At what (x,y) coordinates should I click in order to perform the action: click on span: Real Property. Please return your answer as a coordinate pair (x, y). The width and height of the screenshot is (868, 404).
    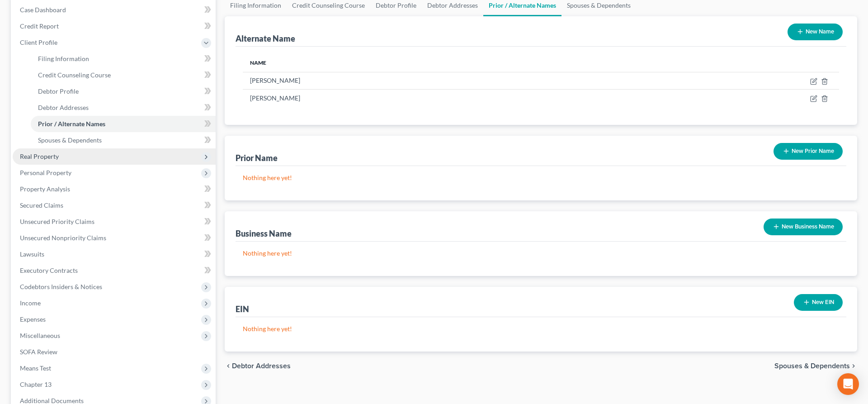
    Looking at the image, I should click on (39, 156).